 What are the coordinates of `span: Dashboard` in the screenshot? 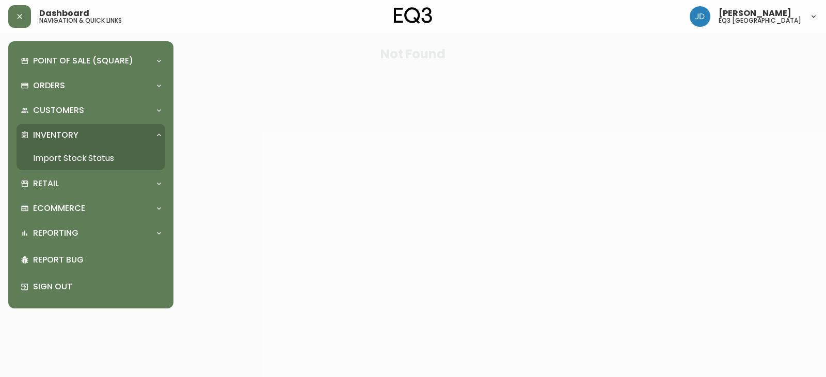 It's located at (64, 13).